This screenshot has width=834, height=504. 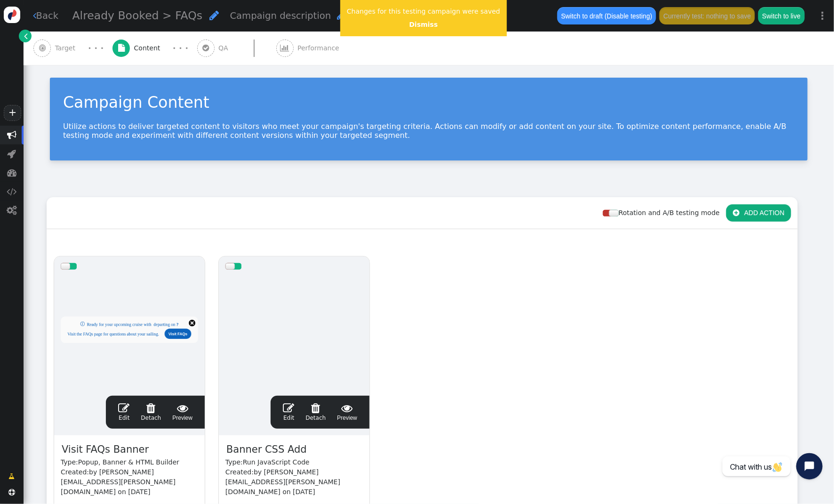 I want to click on span: QA, so click(x=225, y=48).